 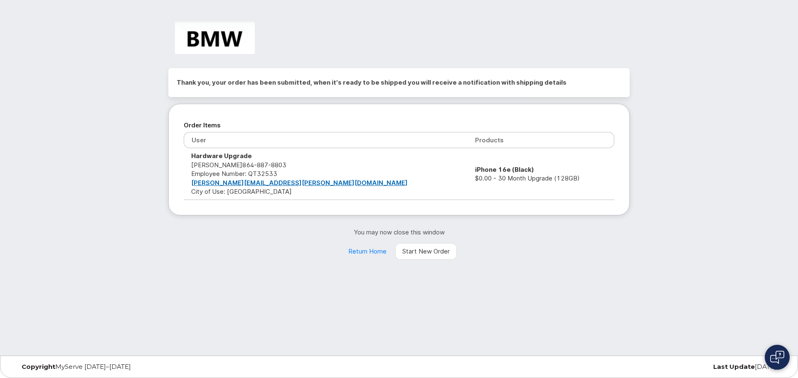 What do you see at coordinates (777, 358) in the screenshot?
I see `img: Open chat` at bounding box center [777, 358].